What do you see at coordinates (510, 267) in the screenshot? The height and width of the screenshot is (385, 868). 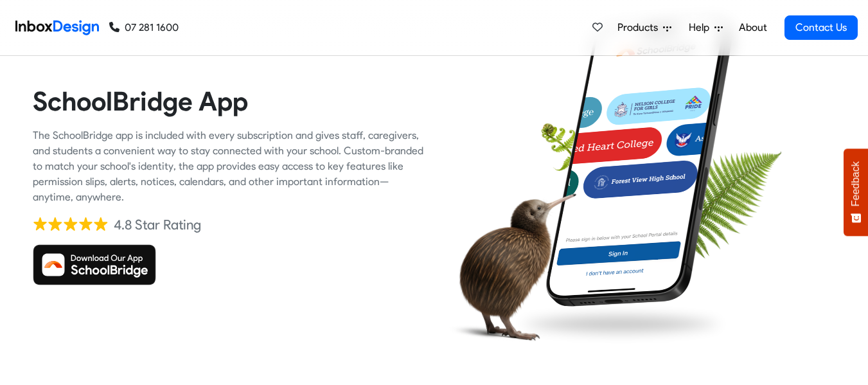 I see `img: kiwi_bird.png` at bounding box center [510, 267].